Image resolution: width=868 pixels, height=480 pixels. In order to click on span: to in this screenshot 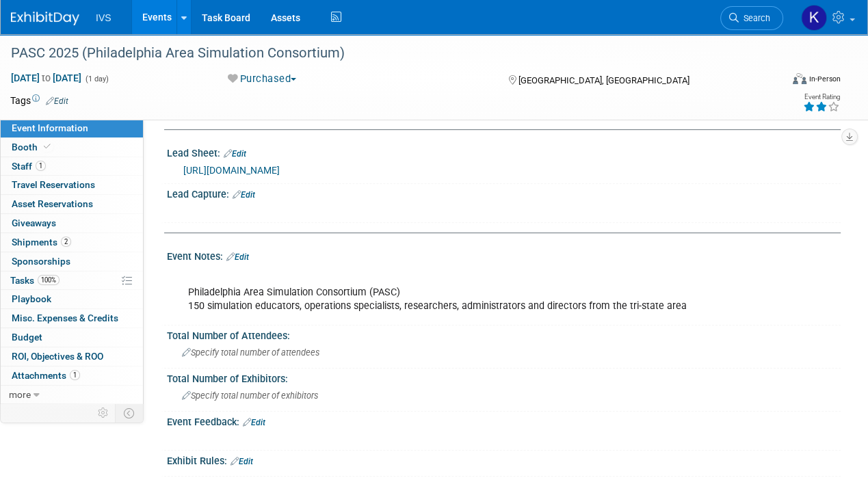, I will do `click(46, 78)`.